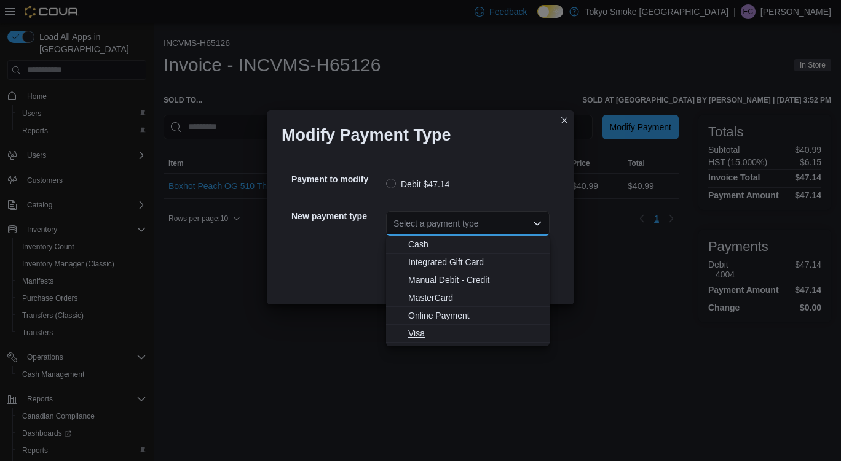 The image size is (841, 461). Describe the element at coordinates (475, 334) in the screenshot. I see `span: Visa` at that location.